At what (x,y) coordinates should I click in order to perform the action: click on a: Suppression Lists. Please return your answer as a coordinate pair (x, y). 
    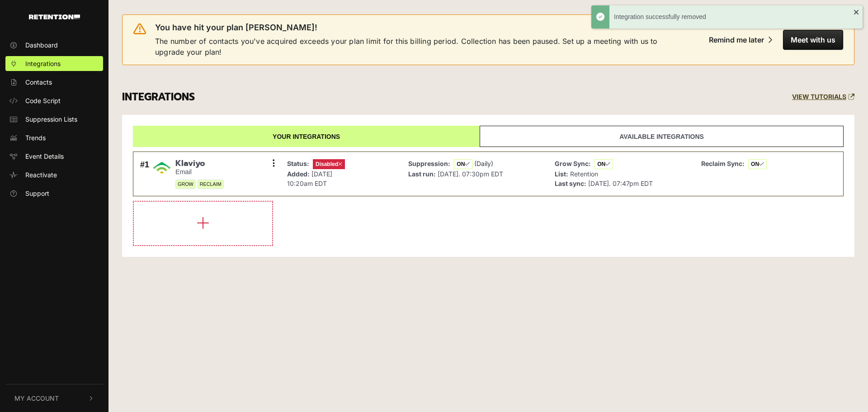
    Looking at the image, I should click on (54, 119).